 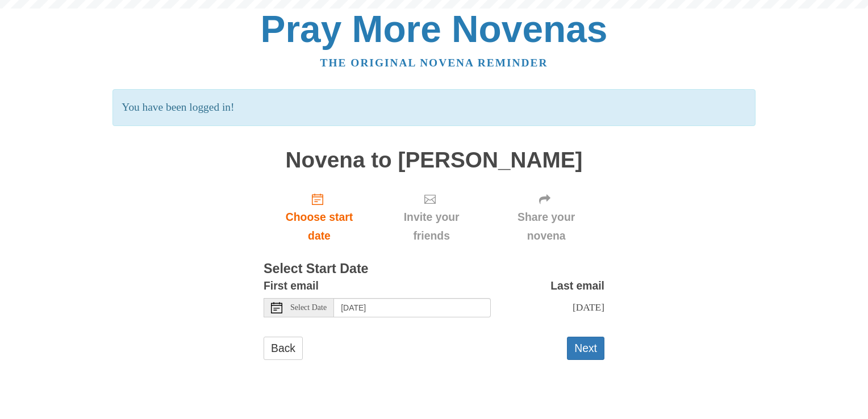 What do you see at coordinates (434, 62) in the screenshot?
I see `a: The original novena reminder` at bounding box center [434, 62].